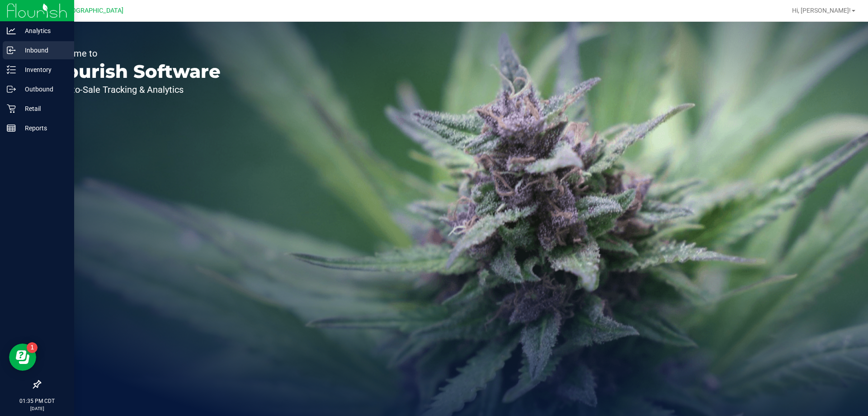 Image resolution: width=868 pixels, height=416 pixels. Describe the element at coordinates (37, 401) in the screenshot. I see `p: 01:35 PM CDT` at that location.